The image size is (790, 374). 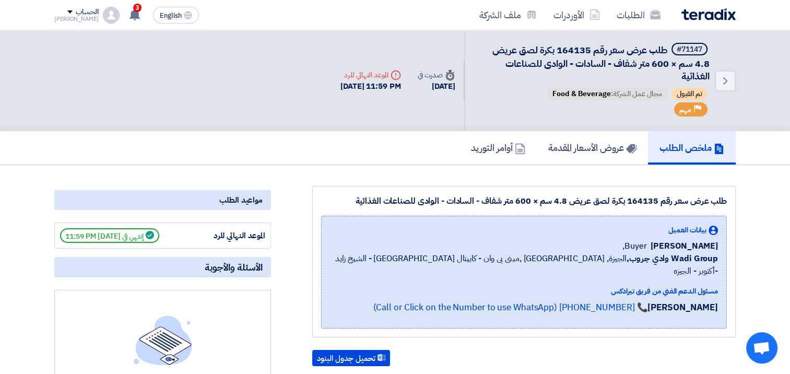 I want to click on h5: ملخص الطلب, so click(x=692, y=147).